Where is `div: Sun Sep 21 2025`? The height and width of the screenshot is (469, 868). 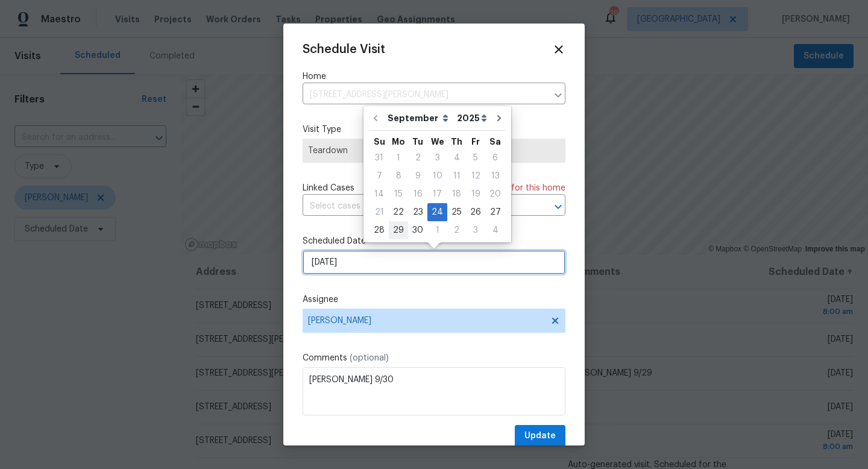
div: Sun Sep 21 2025 is located at coordinates (379, 212).